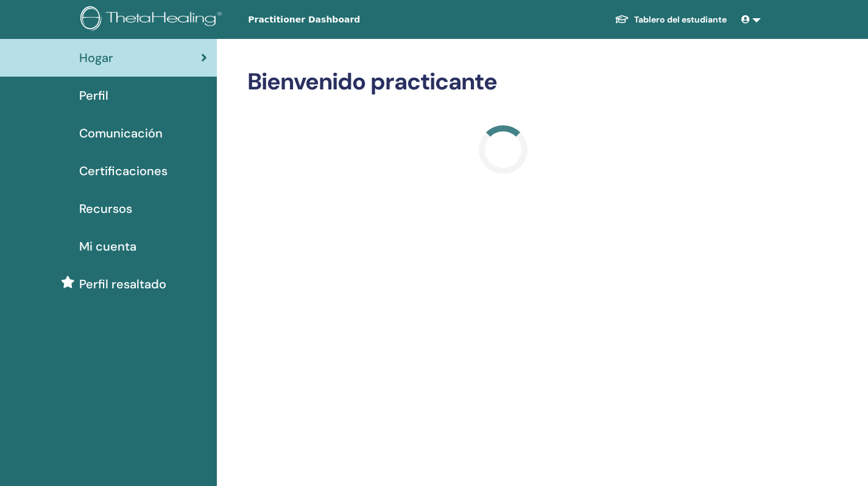 This screenshot has height=486, width=868. Describe the element at coordinates (503, 82) in the screenshot. I see `h2: Bienvenido practicante` at that location.